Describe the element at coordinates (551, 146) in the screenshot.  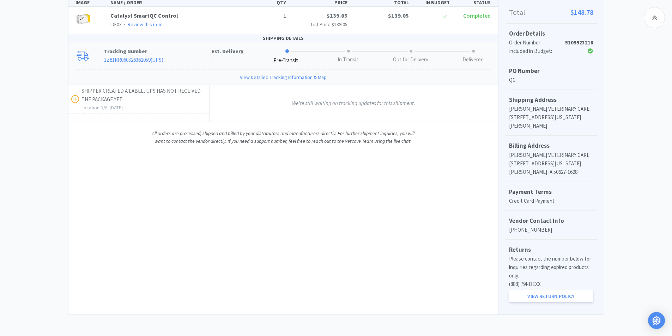
I see `h5: Billing Address` at that location.